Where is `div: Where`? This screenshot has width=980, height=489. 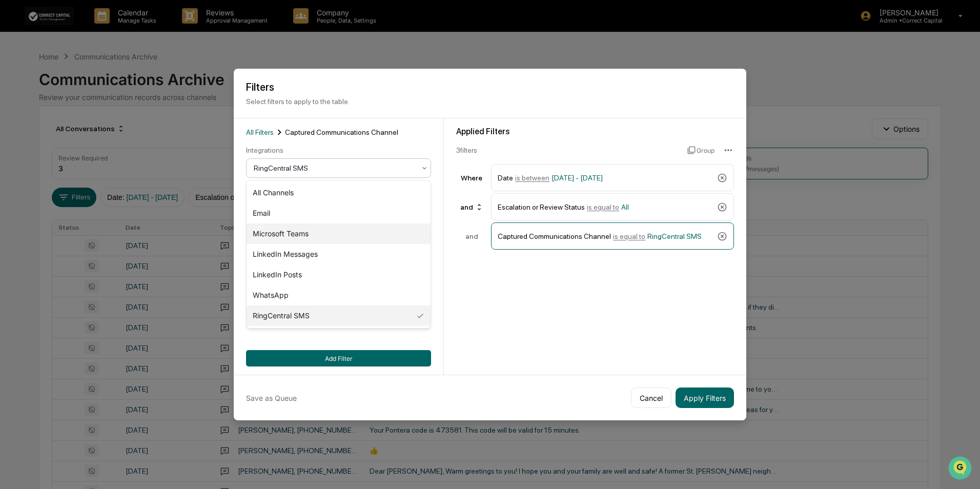 div: Where is located at coordinates (472, 178).